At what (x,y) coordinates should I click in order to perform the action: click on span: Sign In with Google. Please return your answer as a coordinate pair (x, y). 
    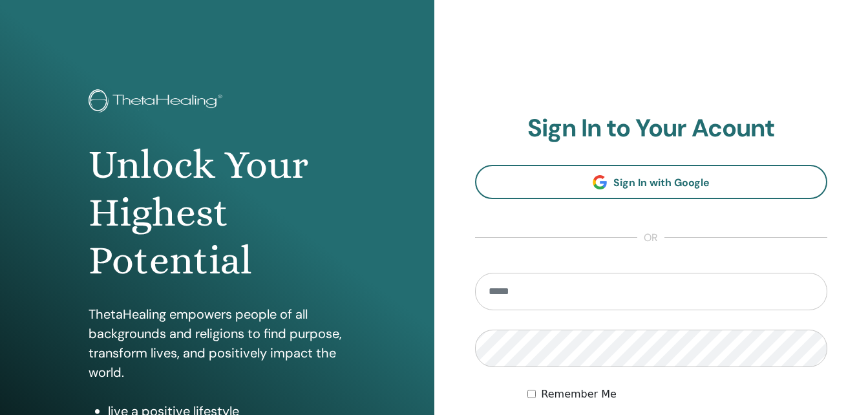
    Looking at the image, I should click on (661, 183).